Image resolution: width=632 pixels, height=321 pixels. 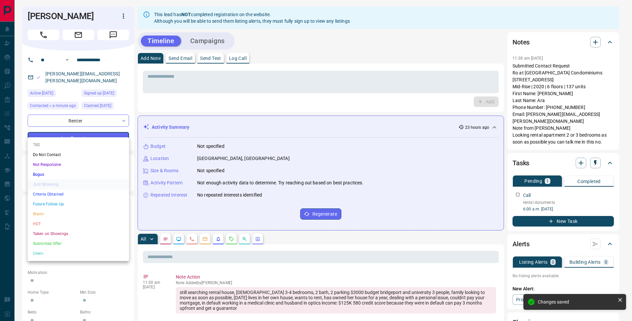 What do you see at coordinates (78, 234) in the screenshot?
I see `li: Taken on Showings` at bounding box center [78, 234].